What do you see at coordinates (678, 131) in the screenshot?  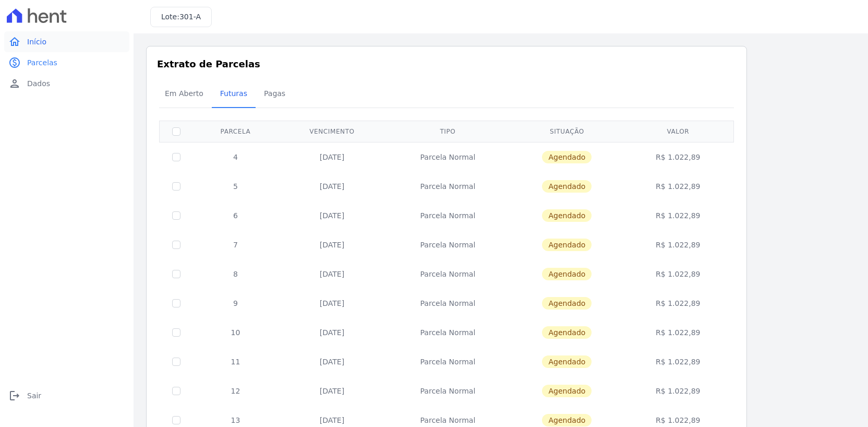 I see `th: Valor` at bounding box center [678, 131].